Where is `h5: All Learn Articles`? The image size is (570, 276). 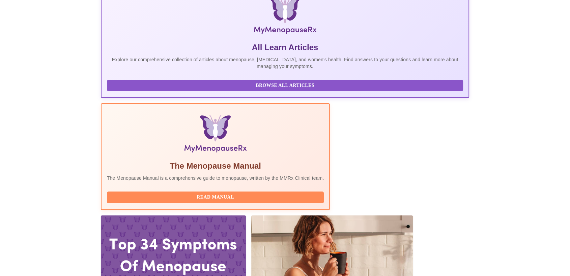
h5: All Learn Articles is located at coordinates (285, 48).